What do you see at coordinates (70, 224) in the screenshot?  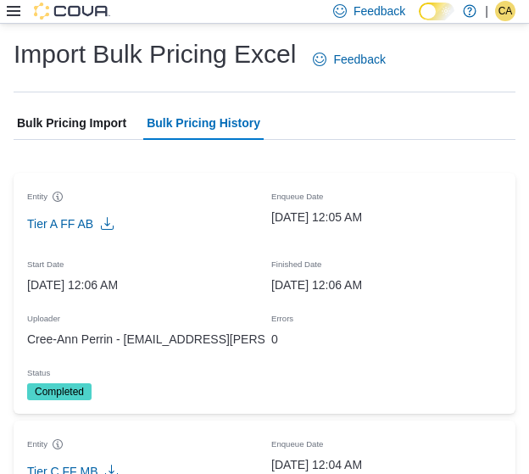 I see `button: Tier A FF AB` at bounding box center [70, 224].